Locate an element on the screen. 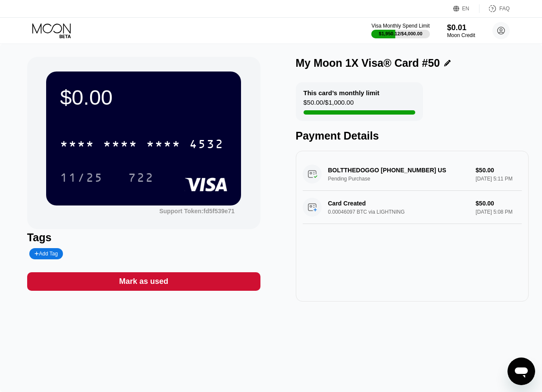  div: Add Tag is located at coordinates (46, 254).